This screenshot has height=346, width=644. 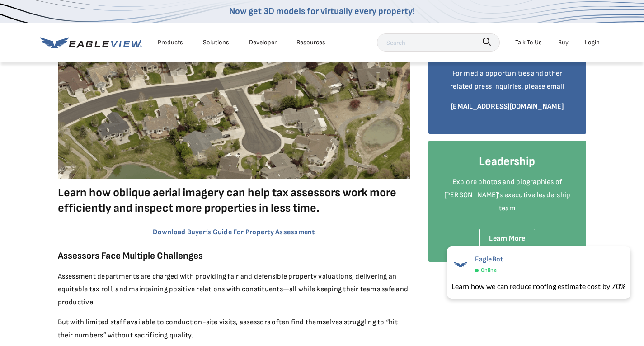 I want to click on strong: Assessors Face Multiple Challenges, so click(x=130, y=256).